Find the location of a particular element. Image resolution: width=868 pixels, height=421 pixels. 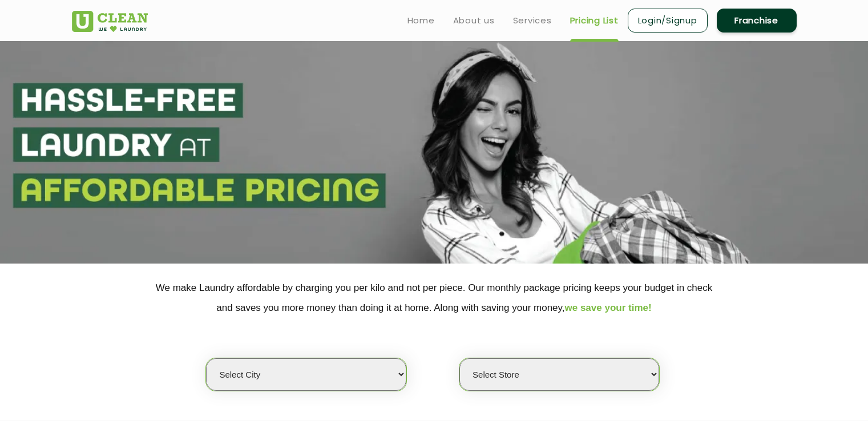

a: Services is located at coordinates (533, 21).